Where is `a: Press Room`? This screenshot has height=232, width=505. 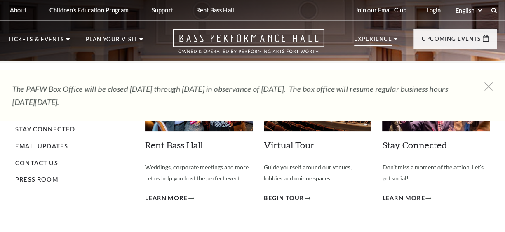
a: Press Room is located at coordinates (37, 179).